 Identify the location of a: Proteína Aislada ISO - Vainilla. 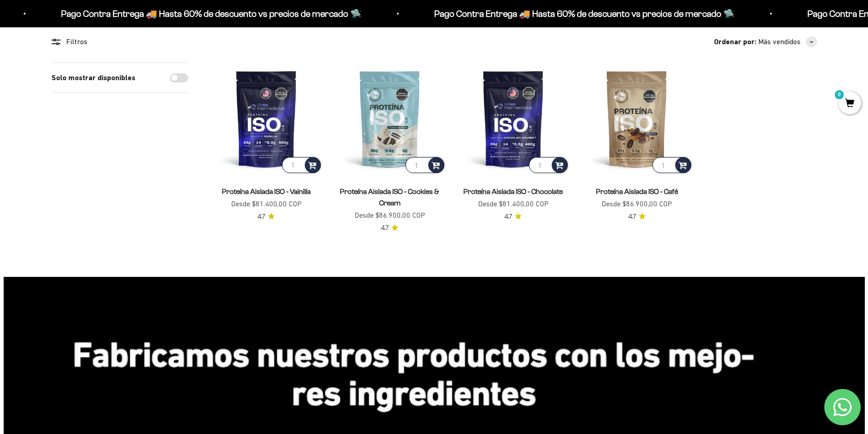
(266, 191).